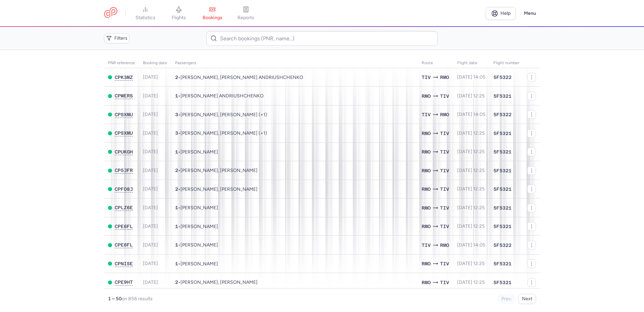 This screenshot has height=312, width=644. What do you see at coordinates (530, 13) in the screenshot?
I see `button: Menu` at bounding box center [530, 13].